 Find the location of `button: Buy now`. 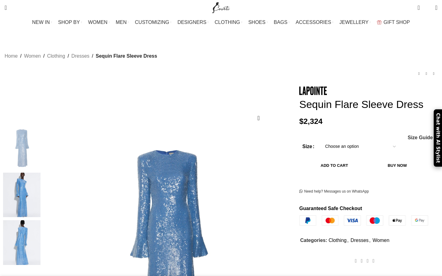

button: Buy now is located at coordinates (397, 166).